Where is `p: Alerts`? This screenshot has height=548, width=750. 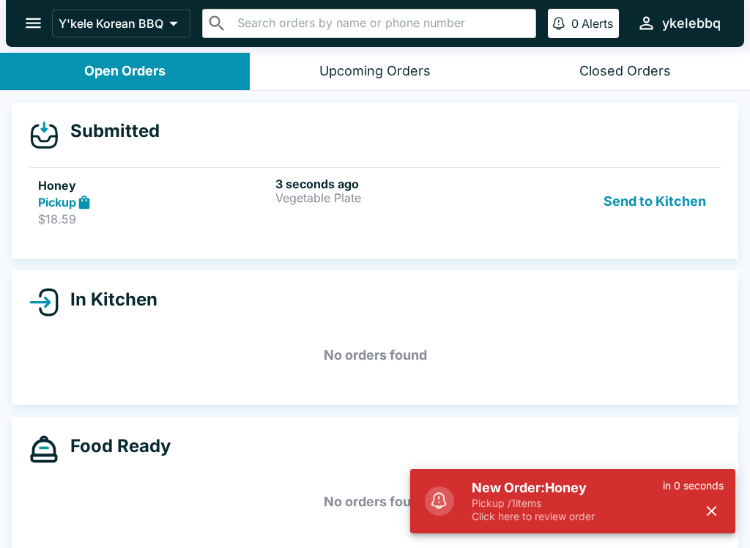
p: Alerts is located at coordinates (597, 23).